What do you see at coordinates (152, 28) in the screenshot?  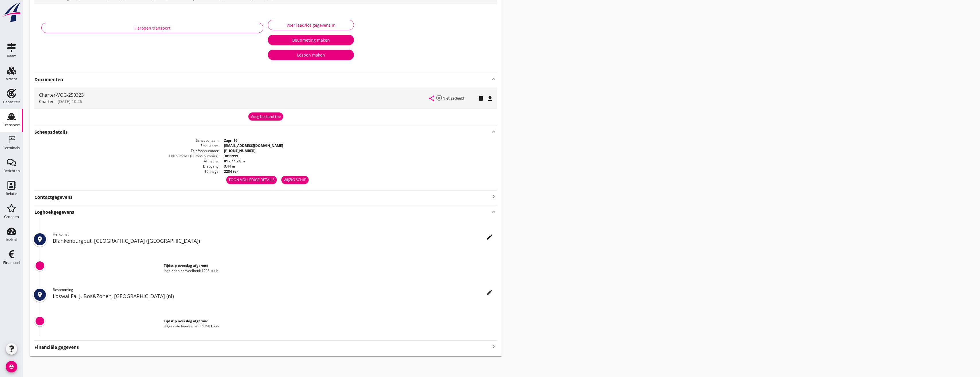 I see `div: Heropen transport` at bounding box center [152, 28].